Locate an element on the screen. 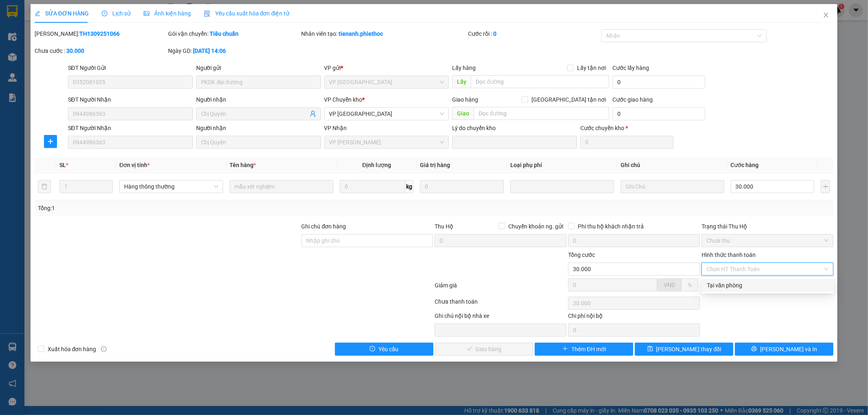 The width and height of the screenshot is (868, 415). span: Định lượng is located at coordinates (376, 165).